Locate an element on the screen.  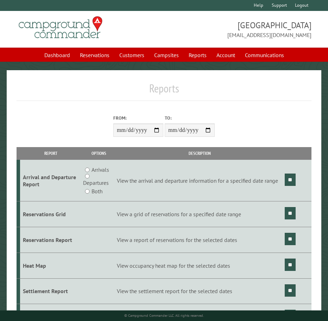
td: Heat Map is located at coordinates (51, 265).